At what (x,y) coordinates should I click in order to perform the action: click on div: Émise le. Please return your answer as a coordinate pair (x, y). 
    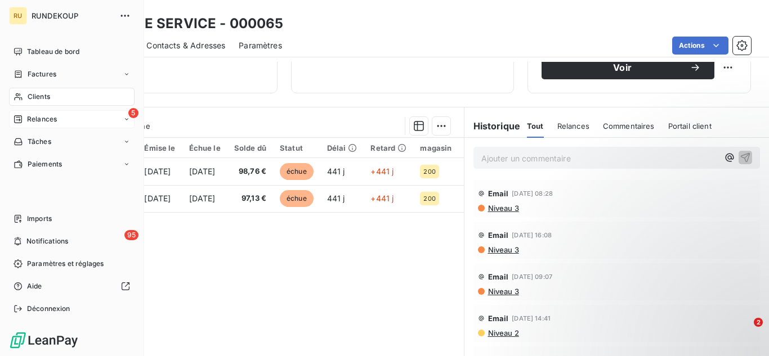
    Looking at the image, I should click on (159, 148).